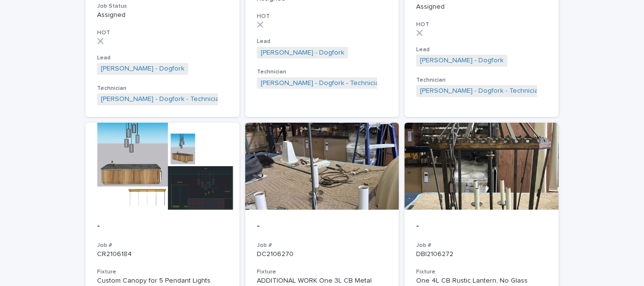 This screenshot has width=644, height=286. What do you see at coordinates (322, 255) in the screenshot?
I see `p: DC2106270` at bounding box center [322, 255].